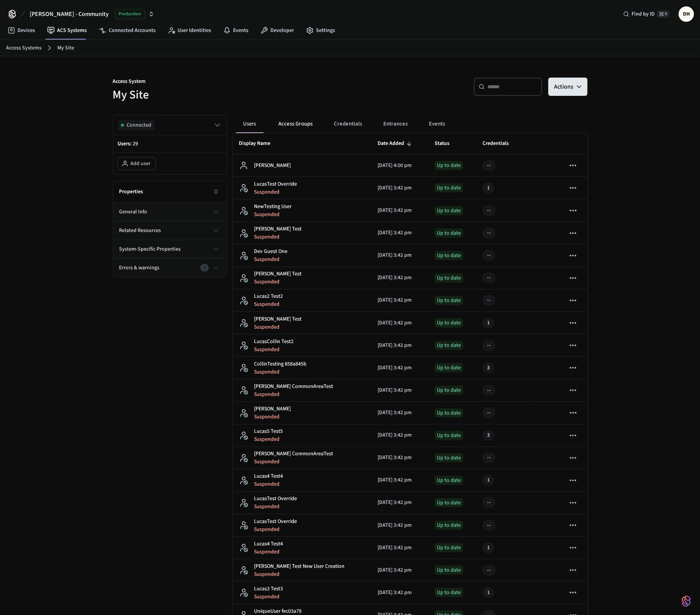  Describe the element at coordinates (501, 143) in the screenshot. I see `span: Credentials` at that location.